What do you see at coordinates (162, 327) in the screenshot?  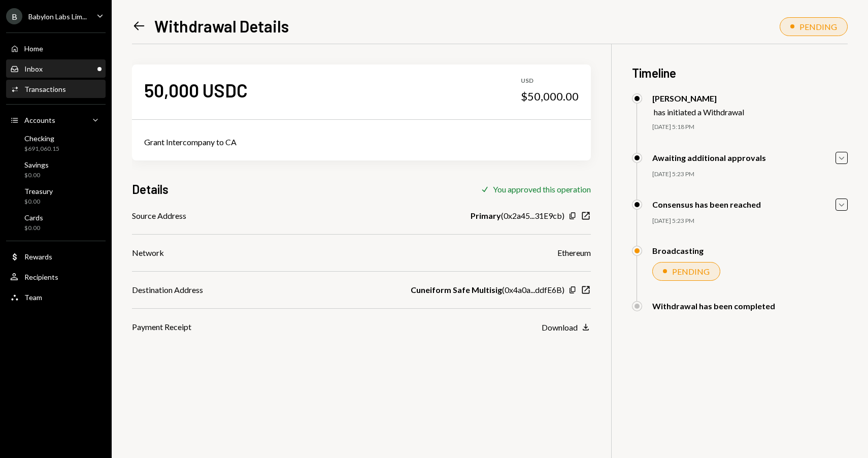 I see `div: Payment Receipt` at bounding box center [162, 327].